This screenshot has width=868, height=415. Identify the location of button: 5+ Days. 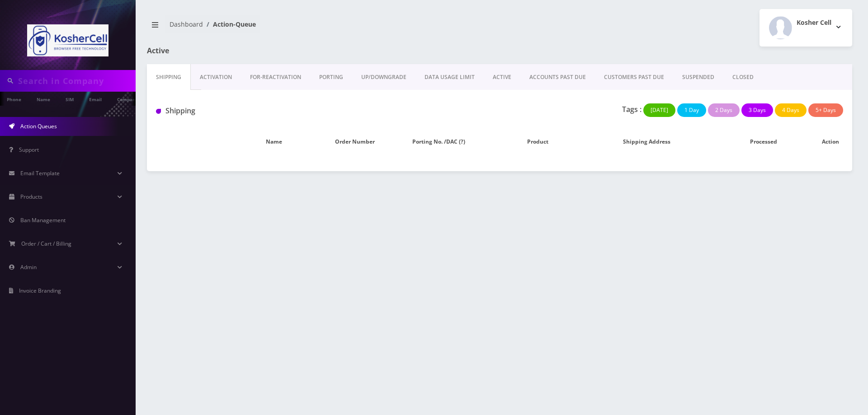
(826, 110).